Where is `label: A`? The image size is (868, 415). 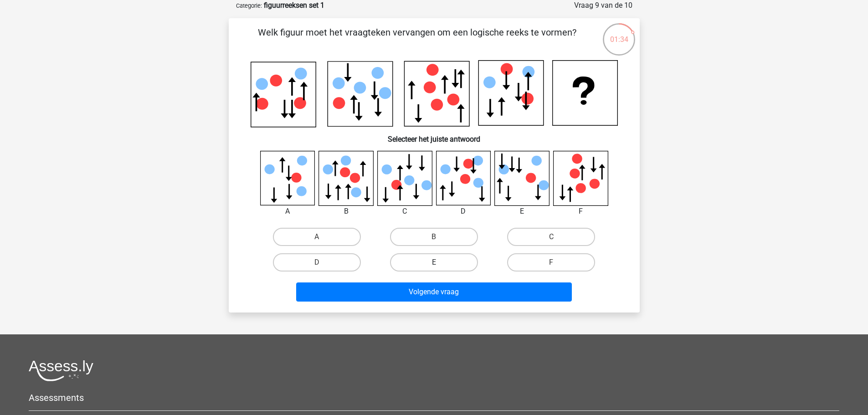 label: A is located at coordinates (316, 237).